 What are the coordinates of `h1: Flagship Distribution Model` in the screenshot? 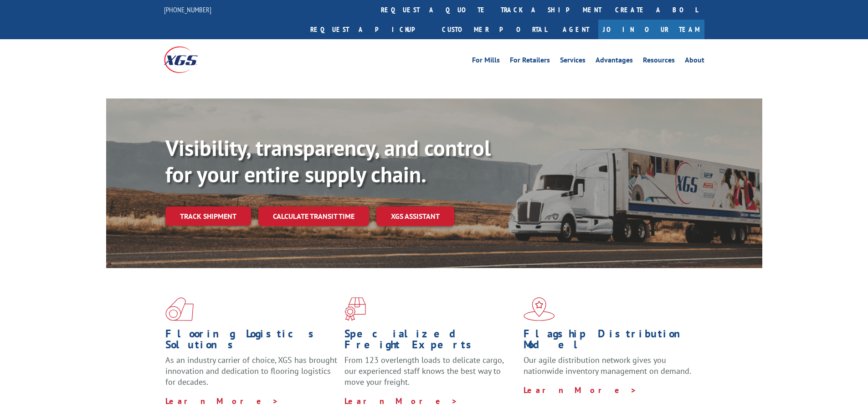 It's located at (610, 342).